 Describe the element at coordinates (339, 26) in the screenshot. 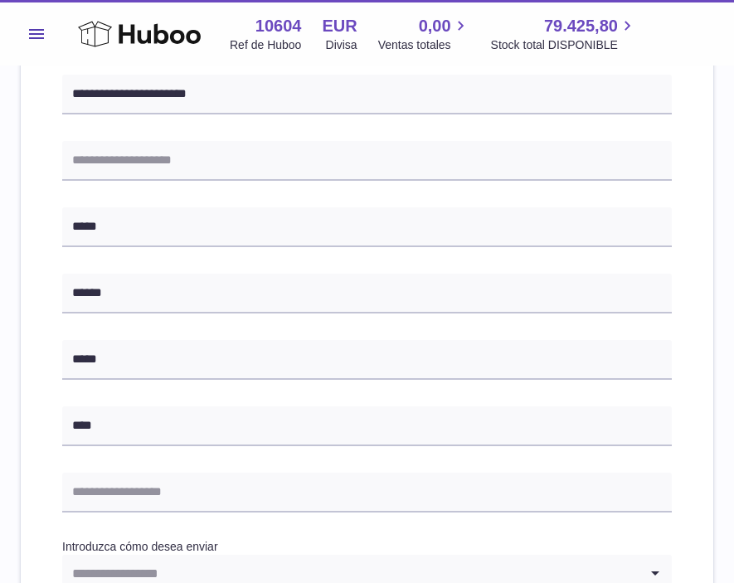

I see `strong: EUR` at that location.